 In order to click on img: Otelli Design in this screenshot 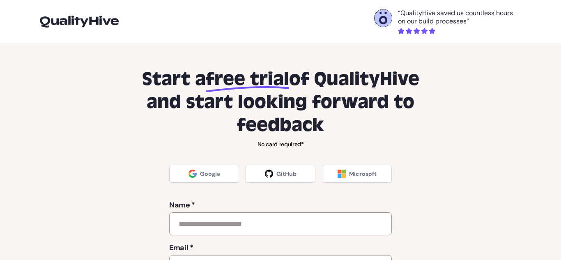, I will do `click(384, 18)`.